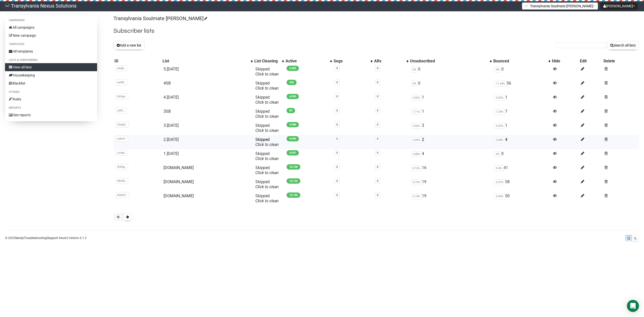 Image resolution: width=644 pixels, height=317 pixels. What do you see at coordinates (623, 45) in the screenshot?
I see `button: Search all lists` at bounding box center [623, 45].